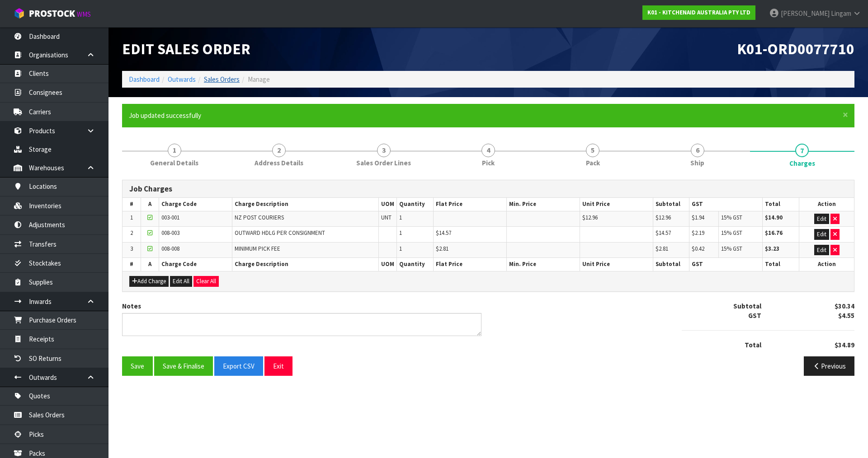 Image resolution: width=868 pixels, height=458 pixels. What do you see at coordinates (186, 49) in the screenshot?
I see `span: Edit Sales Order` at bounding box center [186, 49].